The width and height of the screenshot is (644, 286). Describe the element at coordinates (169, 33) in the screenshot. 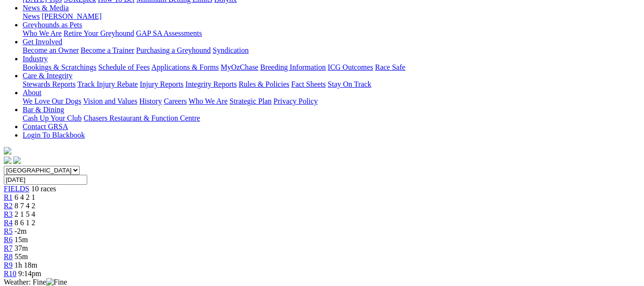

I see `a: GAP SA Assessments` at that location.